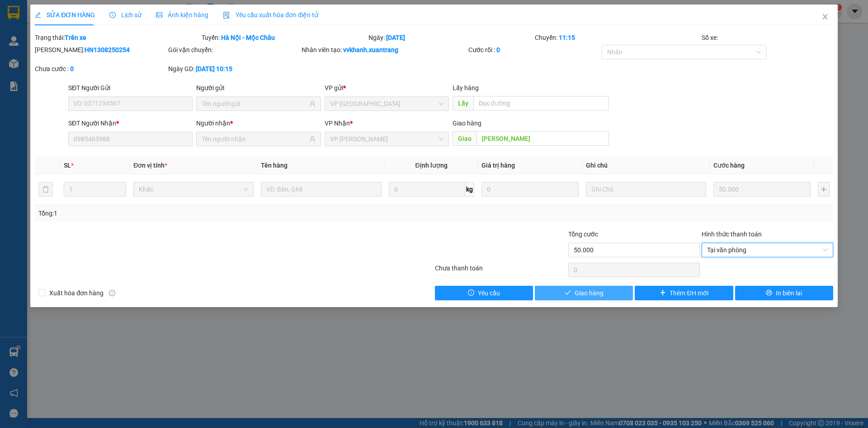  I want to click on span: clock-circle, so click(113, 15).